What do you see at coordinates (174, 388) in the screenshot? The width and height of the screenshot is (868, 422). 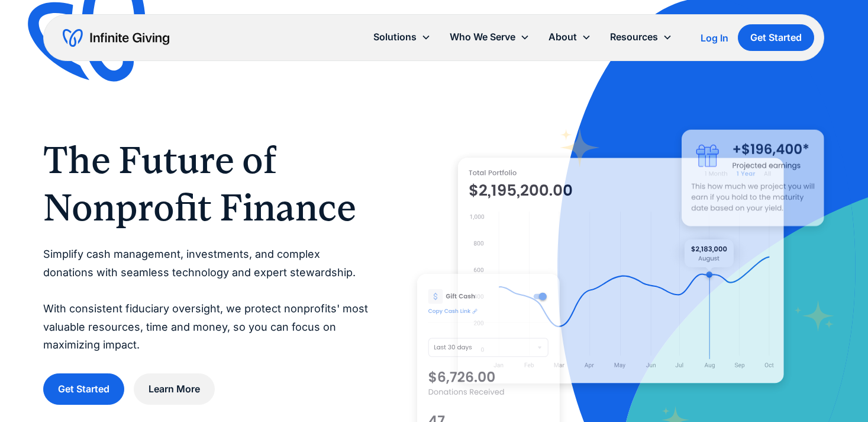 I see `a: Learn More` at bounding box center [174, 388].